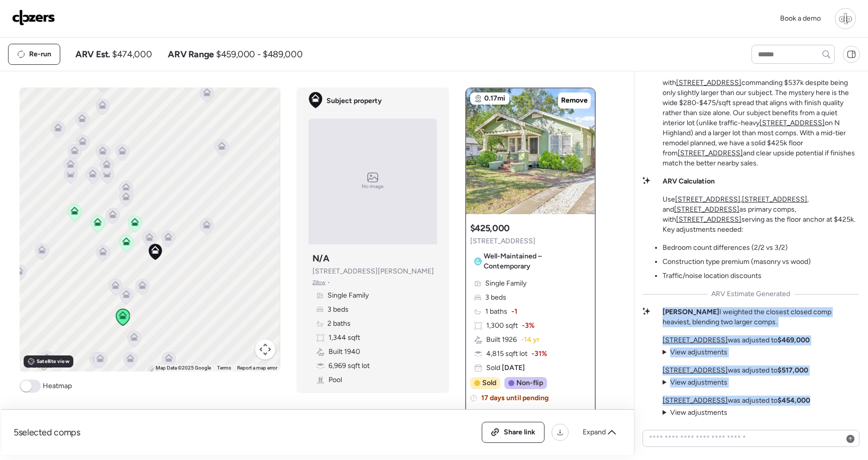  Describe the element at coordinates (183, 368) in the screenshot. I see `span: Map Data ©2025 Google` at that location.